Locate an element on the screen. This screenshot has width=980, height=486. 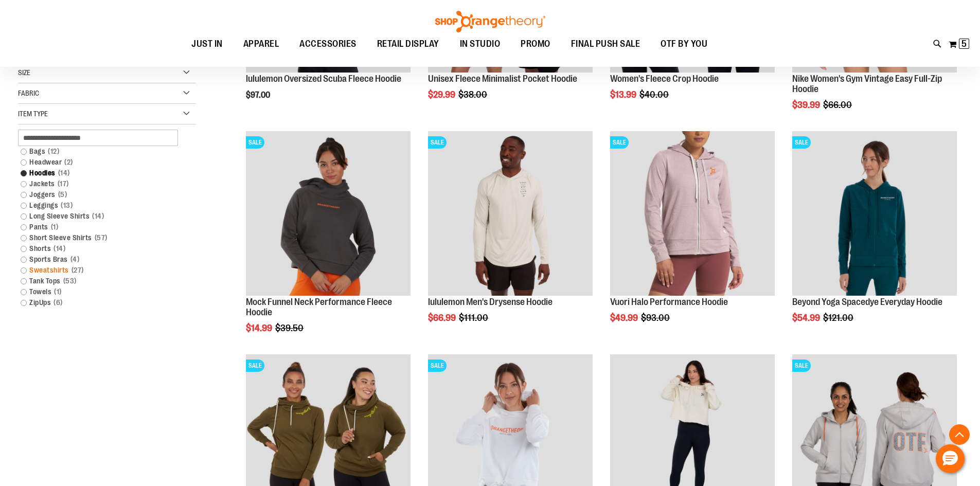
span: 6 is located at coordinates (58, 302).